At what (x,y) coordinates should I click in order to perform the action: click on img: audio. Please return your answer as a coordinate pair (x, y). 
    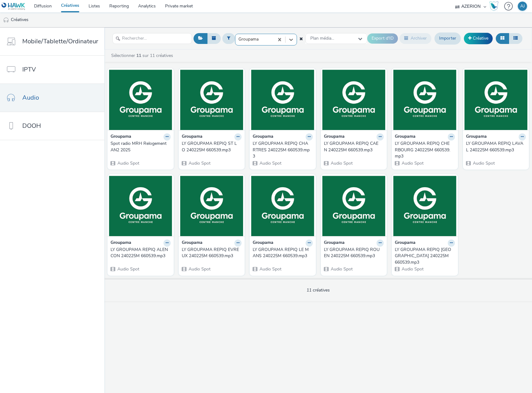
    Looking at the image, I should click on (6, 20).